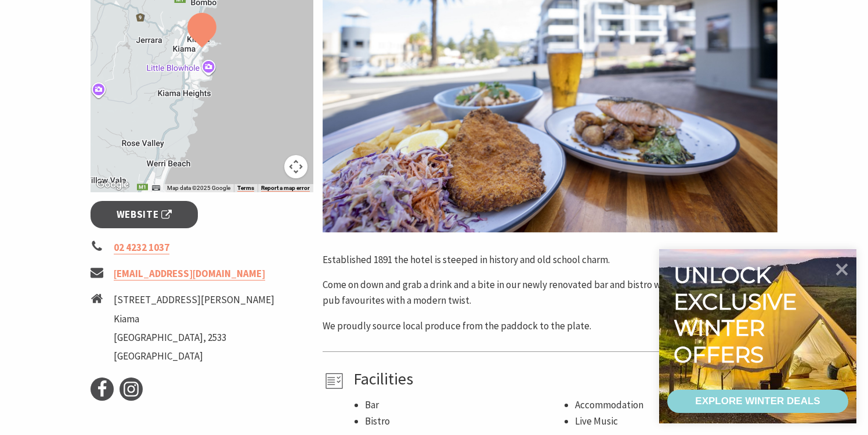 The width and height of the screenshot is (868, 435). I want to click on button: Map camera controls, so click(296, 167).